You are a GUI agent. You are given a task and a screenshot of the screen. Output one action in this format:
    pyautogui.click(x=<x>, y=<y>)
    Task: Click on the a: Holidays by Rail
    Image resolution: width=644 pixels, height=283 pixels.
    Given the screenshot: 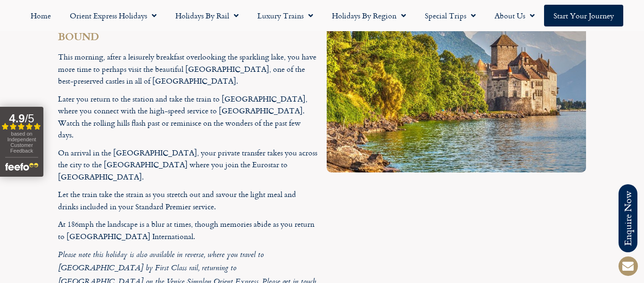 What is the action you would take?
    pyautogui.click(x=207, y=16)
    